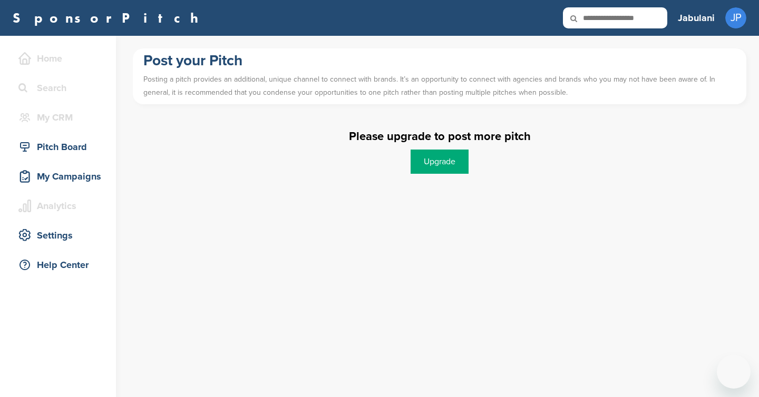 Image resolution: width=759 pixels, height=397 pixels. What do you see at coordinates (61, 236) in the screenshot?
I see `div: Settings` at bounding box center [61, 236].